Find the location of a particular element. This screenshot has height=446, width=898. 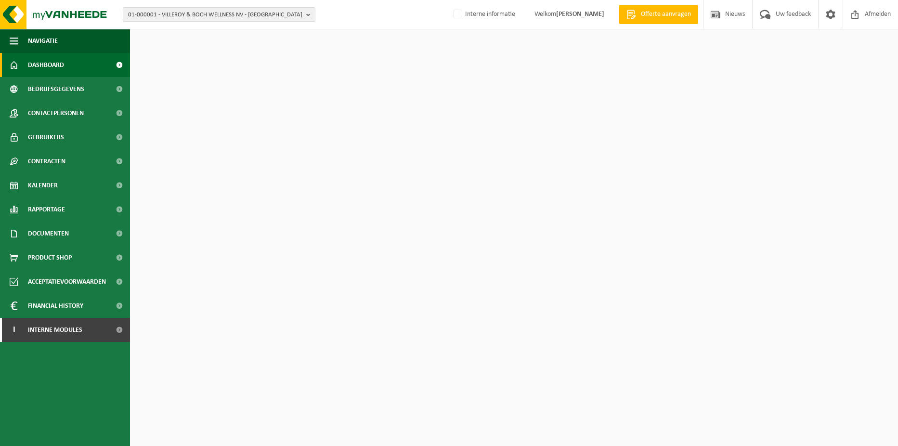

span: Interne modules is located at coordinates (55, 330).